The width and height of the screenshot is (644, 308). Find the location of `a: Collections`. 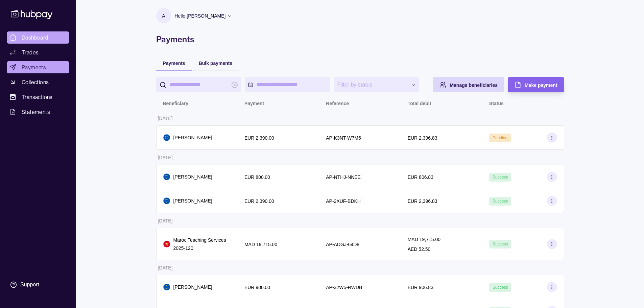

a: Collections is located at coordinates (38, 82).